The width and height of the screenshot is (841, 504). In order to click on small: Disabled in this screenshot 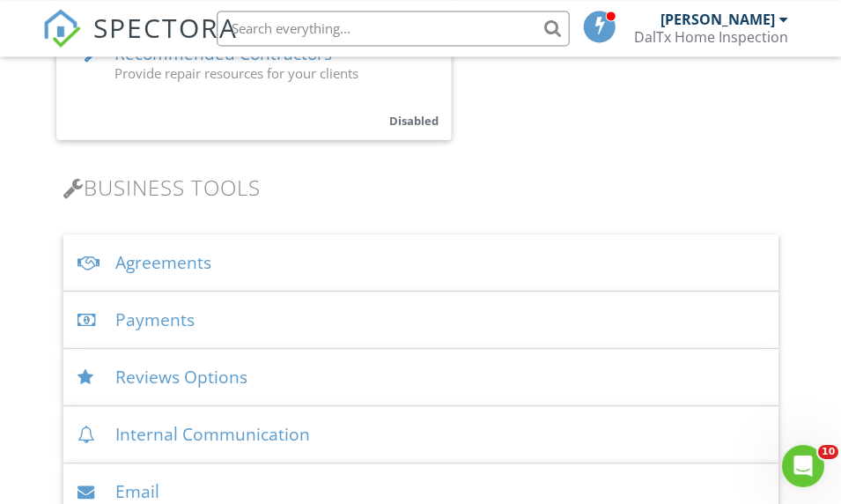, I will do `click(414, 119)`.